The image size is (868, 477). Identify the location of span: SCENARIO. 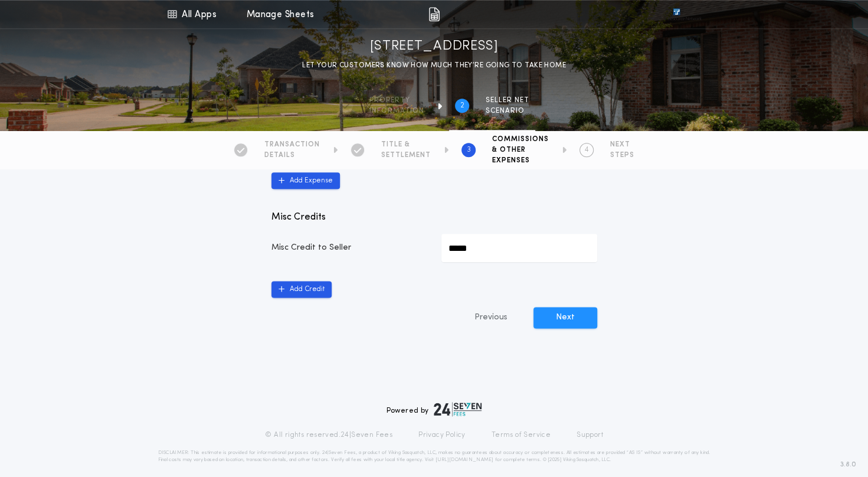
(507, 111).